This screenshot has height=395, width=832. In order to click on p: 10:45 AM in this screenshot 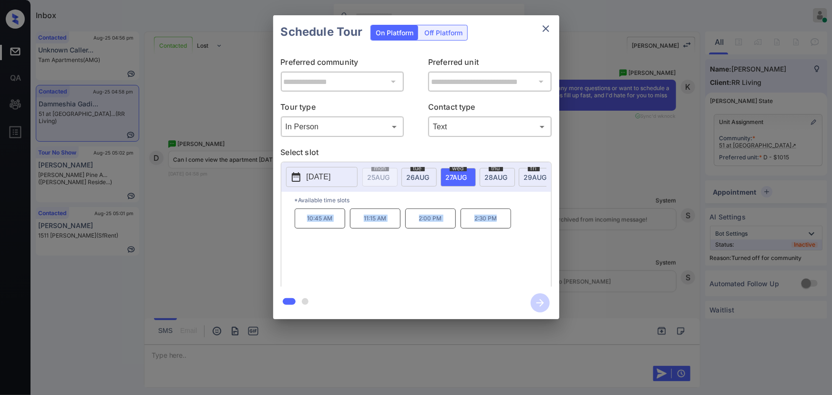, I will do `click(320, 218)`.